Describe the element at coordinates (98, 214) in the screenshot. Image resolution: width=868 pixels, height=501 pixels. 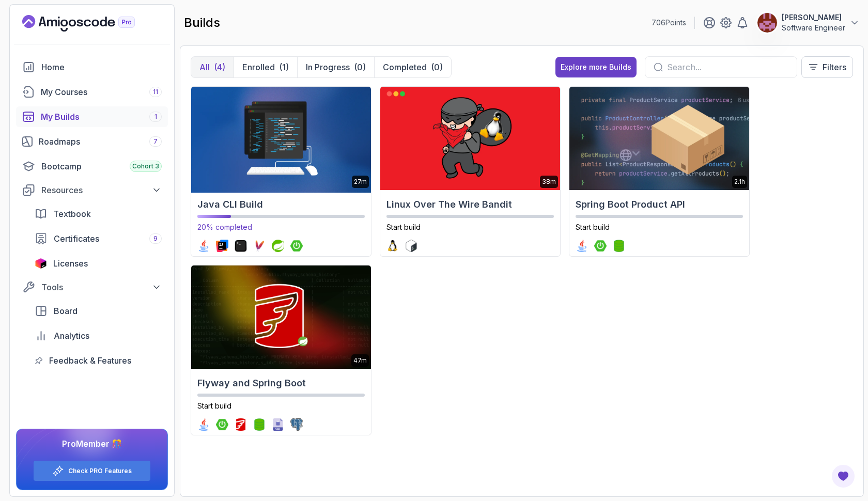
I see `a: textbook` at that location.